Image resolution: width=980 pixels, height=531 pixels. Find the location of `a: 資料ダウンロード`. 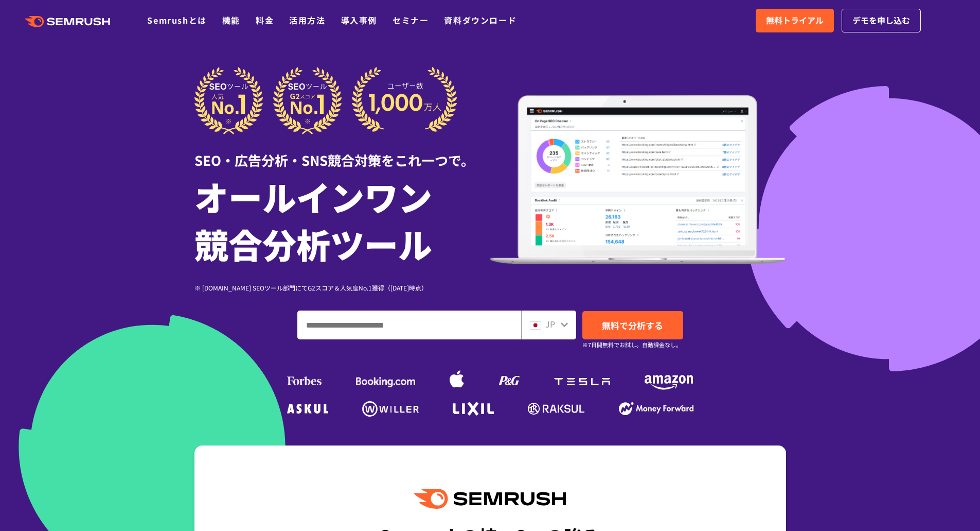

a: 資料ダウンロード is located at coordinates (480, 20).